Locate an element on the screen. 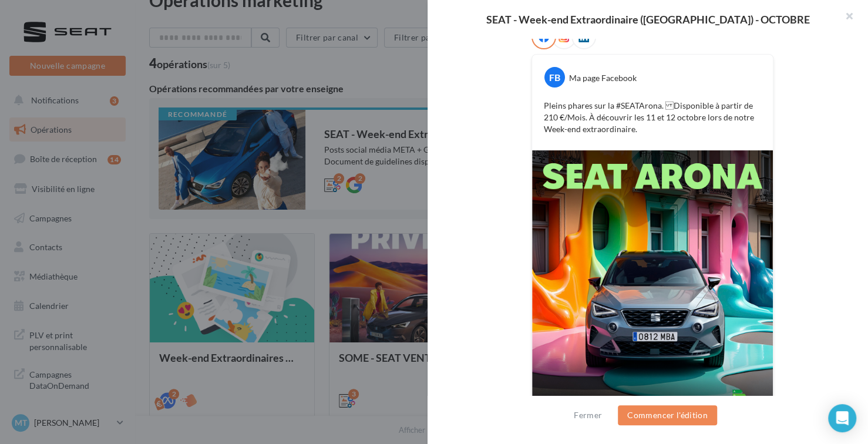  button: Fermer is located at coordinates (588, 415).